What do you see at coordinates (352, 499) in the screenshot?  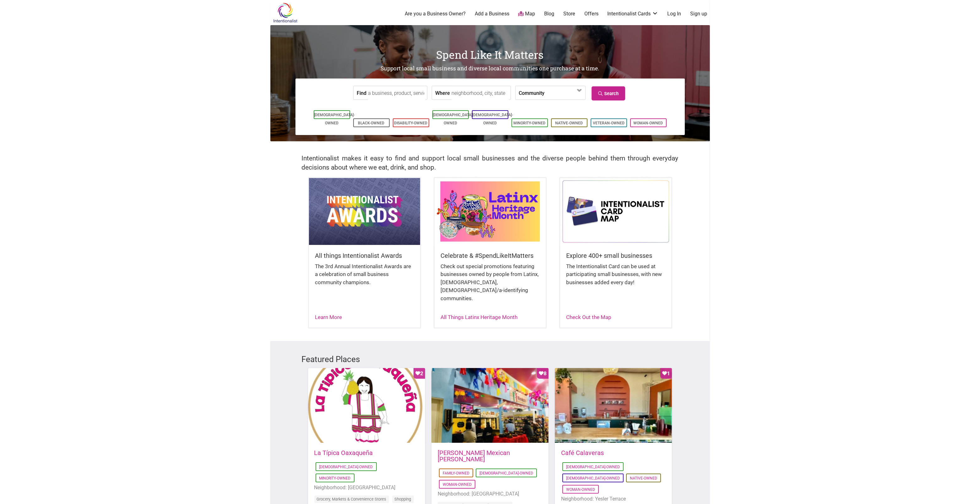 I see `a: Grocery, Markets & Convenience Stores` at bounding box center [352, 499].